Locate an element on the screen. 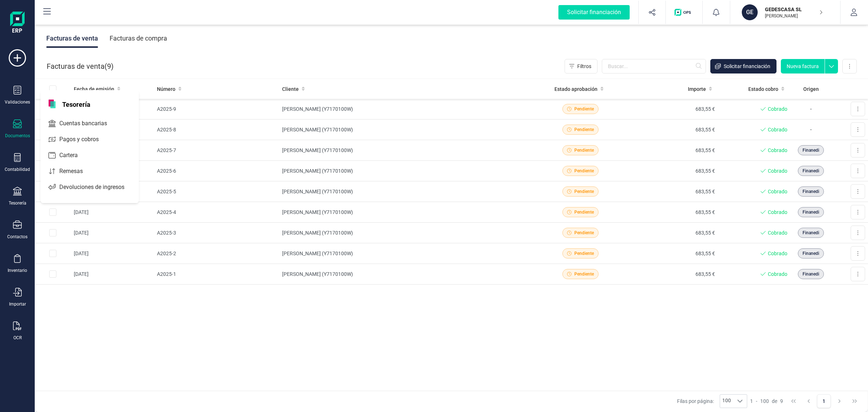 Image resolution: width=868 pixels, height=412 pixels. button: Nueva factura is located at coordinates (802, 66).